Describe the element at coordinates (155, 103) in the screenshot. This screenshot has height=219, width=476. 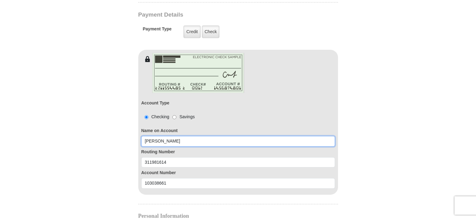
I see `label: Account Type` at that location.